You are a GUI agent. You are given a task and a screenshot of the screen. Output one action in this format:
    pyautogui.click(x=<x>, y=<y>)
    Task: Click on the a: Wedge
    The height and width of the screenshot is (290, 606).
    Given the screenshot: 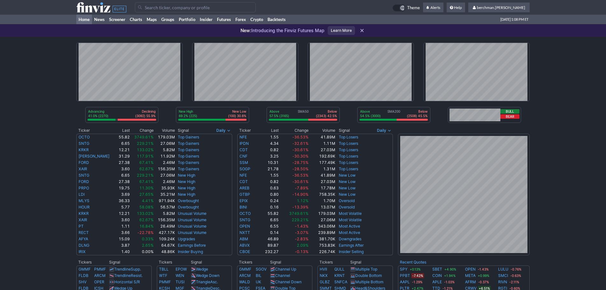 What is the action you would take?
    pyautogui.click(x=202, y=269)
    